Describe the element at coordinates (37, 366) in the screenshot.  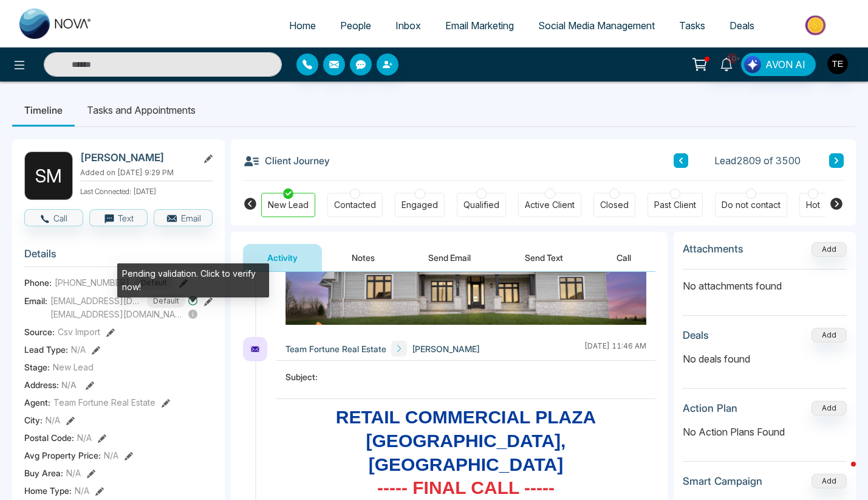
I see `span: Stage:` at that location.